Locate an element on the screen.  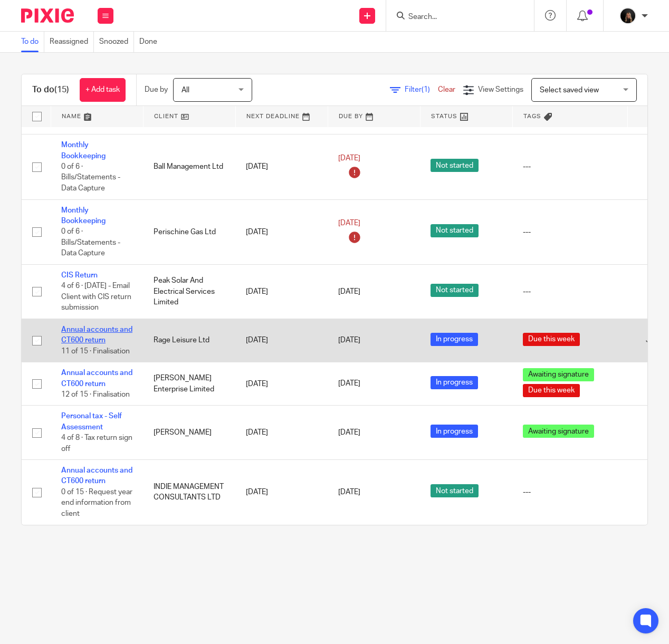
a: Done is located at coordinates (151, 42).